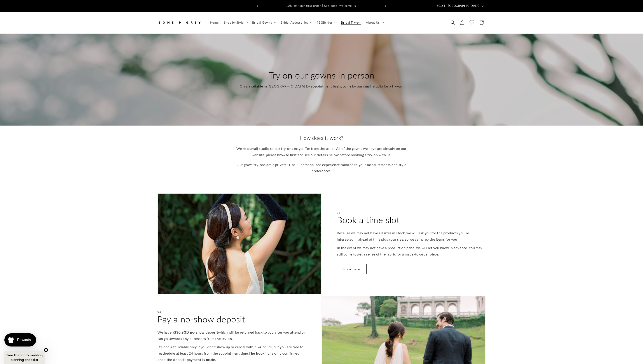 This screenshot has height=364, width=643. What do you see at coordinates (319, 6) in the screenshot?
I see `span: 10% off your first order | Use code: welcome` at bounding box center [319, 6].